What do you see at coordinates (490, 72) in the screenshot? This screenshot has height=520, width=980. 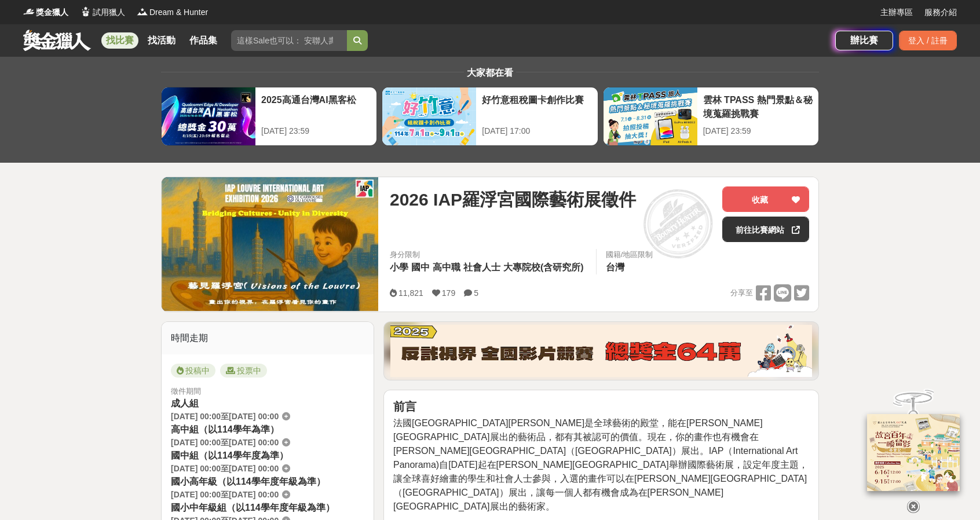 I see `span: 大家都在看` at bounding box center [490, 72].